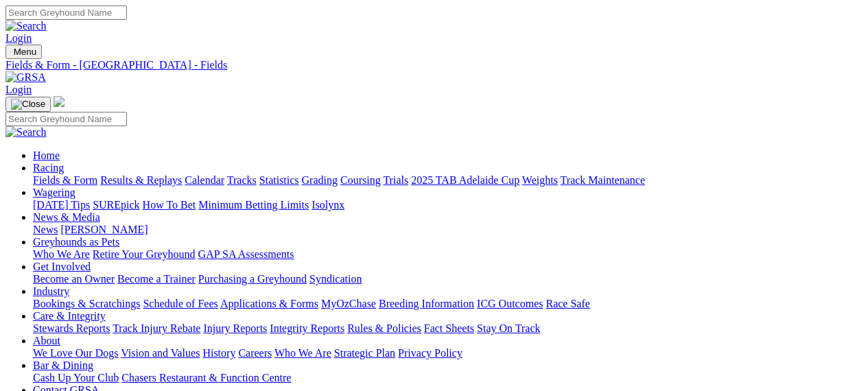  Describe the element at coordinates (349, 303) in the screenshot. I see `a: MyOzChase` at that location.